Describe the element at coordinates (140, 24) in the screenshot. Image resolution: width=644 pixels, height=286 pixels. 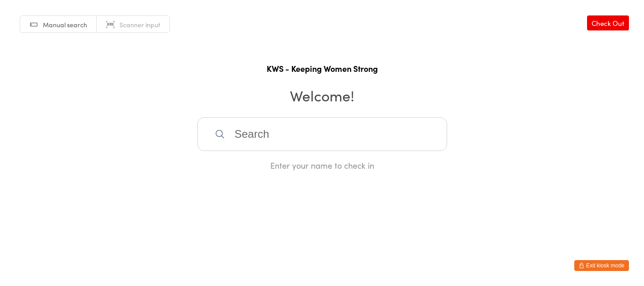
I see `span: Scanner input` at that location.